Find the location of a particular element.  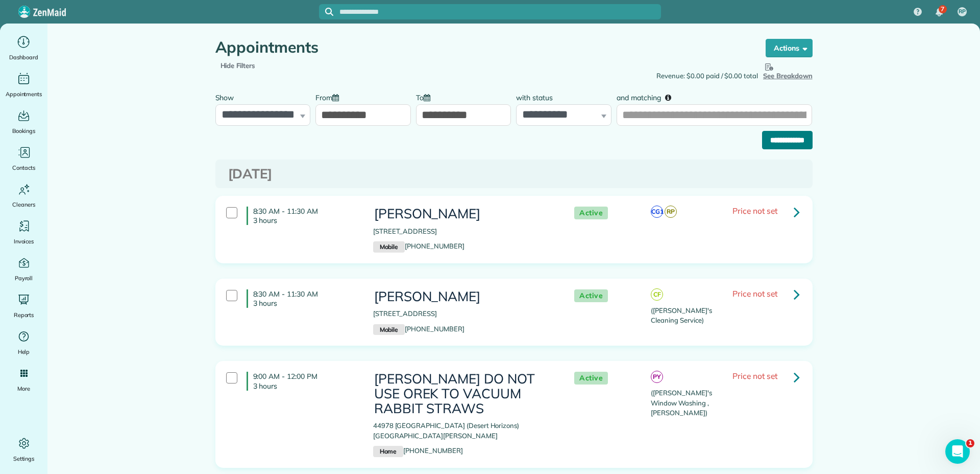

label: To is located at coordinates (426, 97).